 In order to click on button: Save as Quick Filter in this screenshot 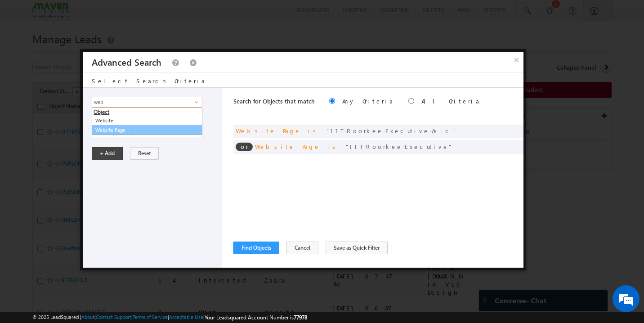, I will do `click(357, 248)`.